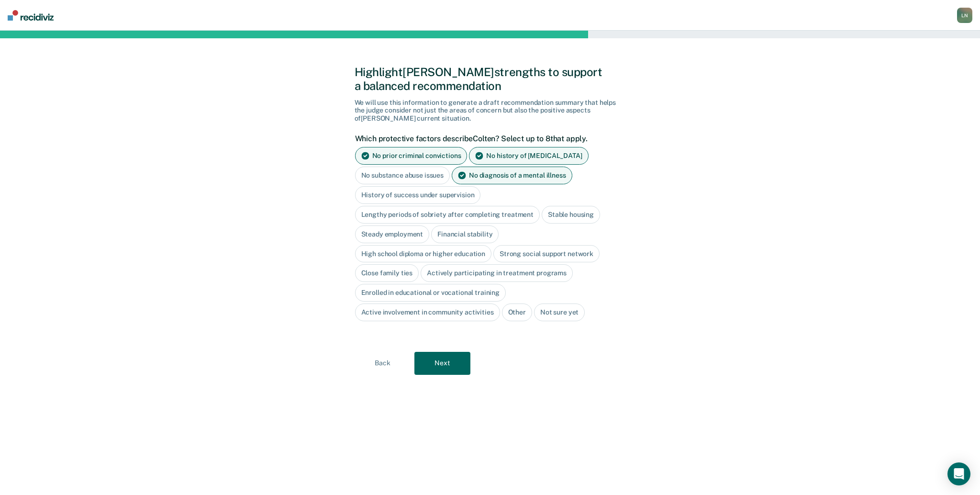 The image size is (980, 495). Describe the element at coordinates (411, 155) in the screenshot. I see `div: No prior criminal convictions` at that location.